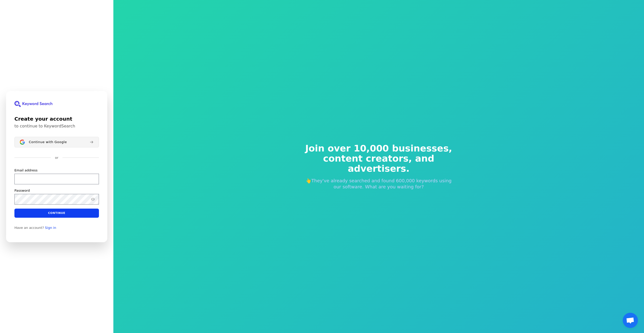  Describe the element at coordinates (56, 158) in the screenshot. I see `p: or` at that location.